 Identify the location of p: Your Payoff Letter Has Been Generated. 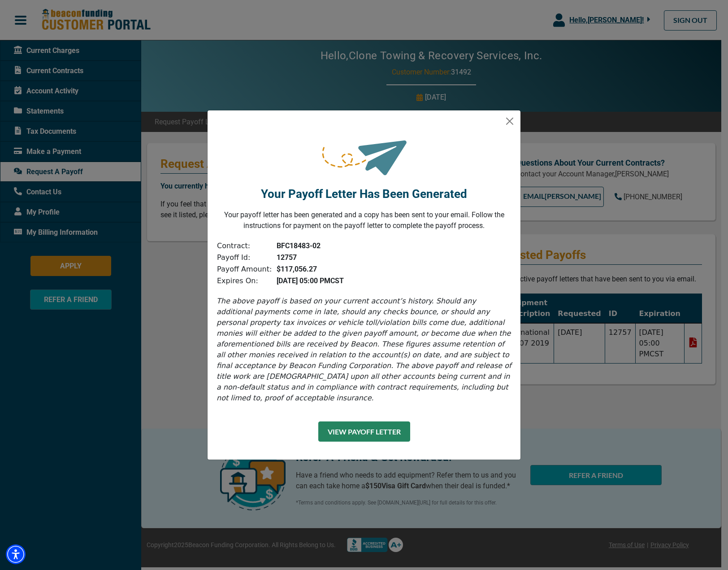
(364, 194).